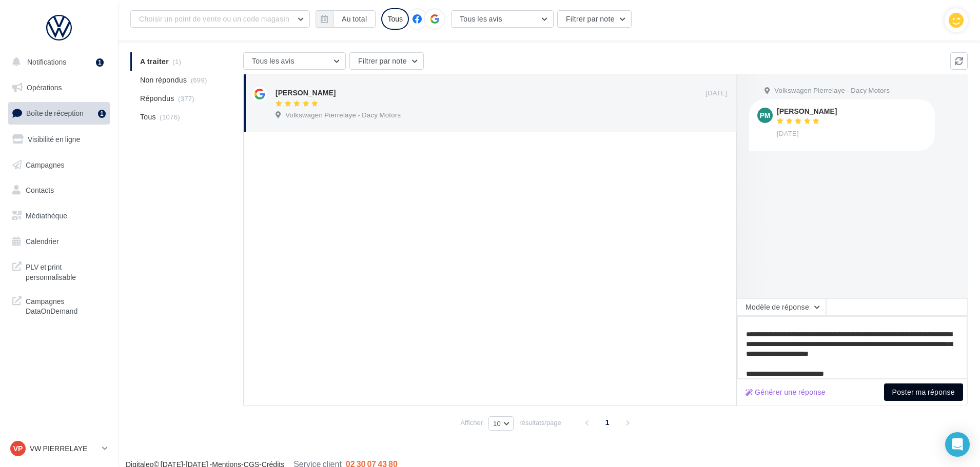 This screenshot has width=980, height=467. Describe the element at coordinates (42, 241) in the screenshot. I see `span: Calendrier` at that location.